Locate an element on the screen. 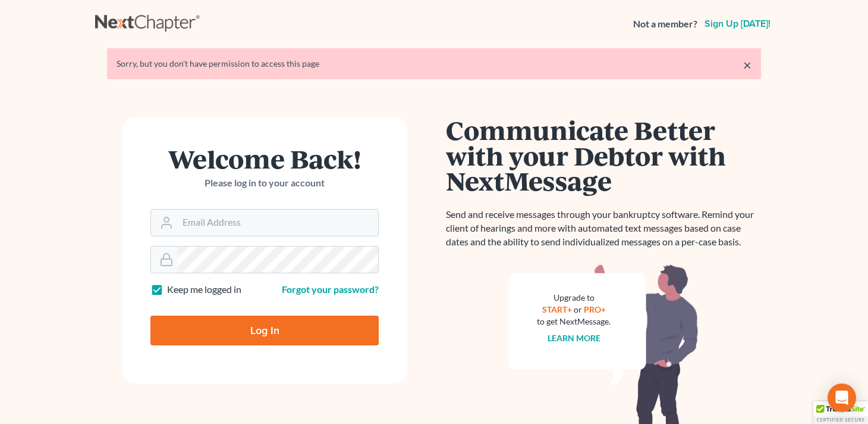 This screenshot has height=424, width=868. strong: Not a member? is located at coordinates (666, 24).